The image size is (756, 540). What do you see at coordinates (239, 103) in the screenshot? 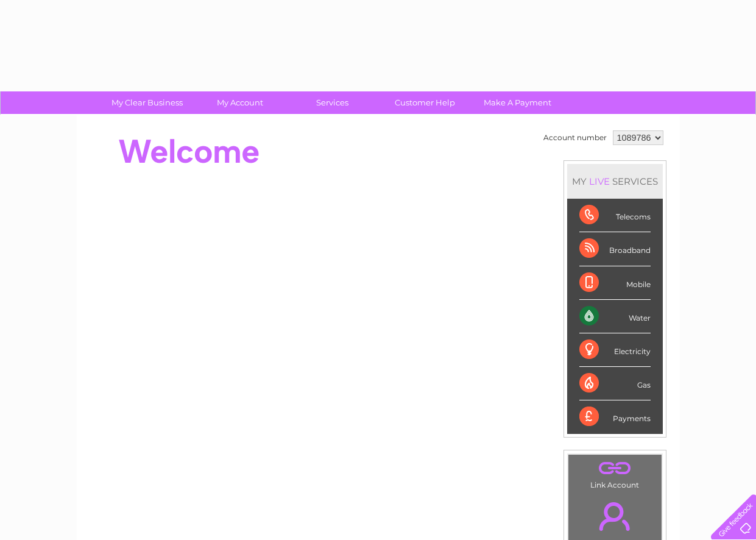
I see `a: My Account` at bounding box center [239, 103].